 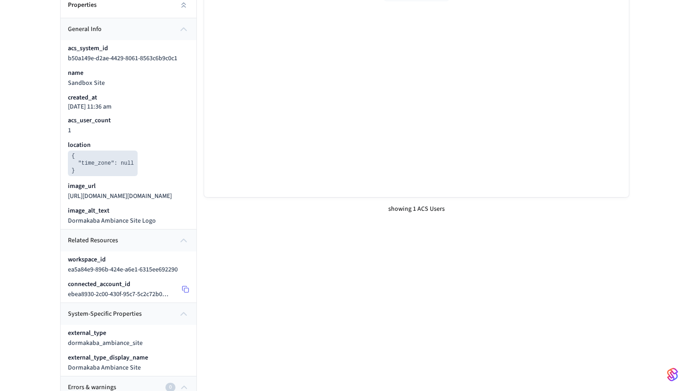 What do you see at coordinates (105, 314) in the screenshot?
I see `span: system-specific properties` at bounding box center [105, 314].